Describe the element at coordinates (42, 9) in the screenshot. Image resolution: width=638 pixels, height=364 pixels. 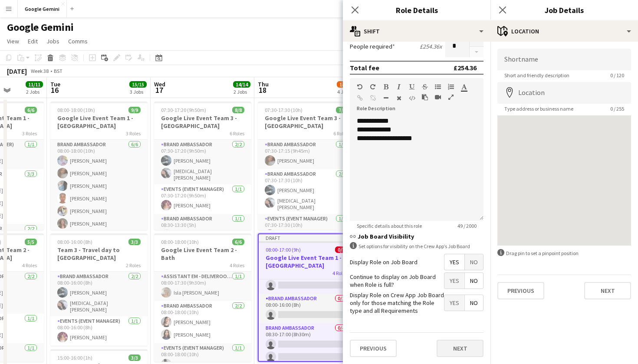
I see `button: Google Gemini` at that location.